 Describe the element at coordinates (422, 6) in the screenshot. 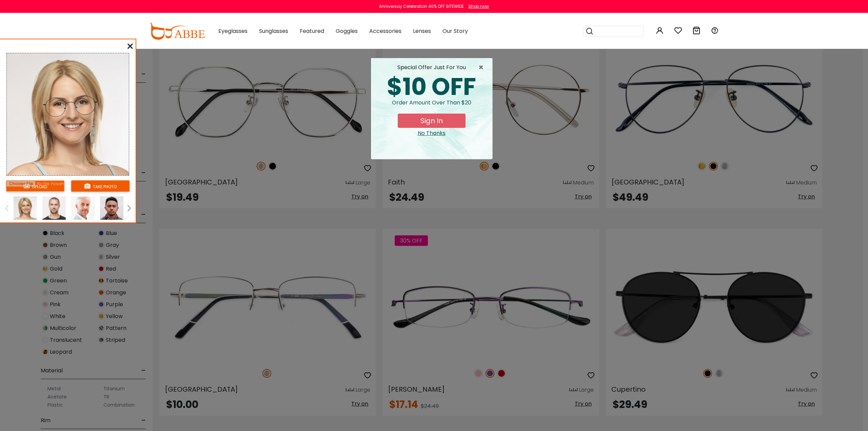

I see `div: Anniversay Celebration 40% OFF SITEWIDE` at that location.